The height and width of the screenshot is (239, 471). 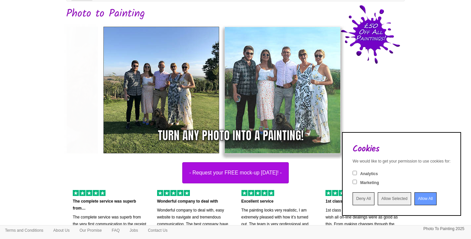 I want to click on p: Wonderful company to deal with, so click(x=194, y=201).